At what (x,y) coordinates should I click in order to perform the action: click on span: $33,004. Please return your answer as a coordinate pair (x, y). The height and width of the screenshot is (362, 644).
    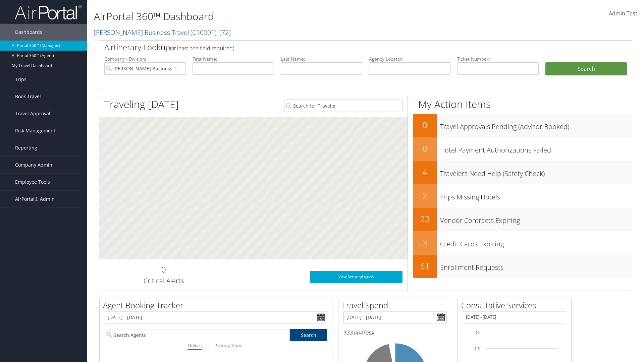
    Looking at the image, I should click on (353, 333).